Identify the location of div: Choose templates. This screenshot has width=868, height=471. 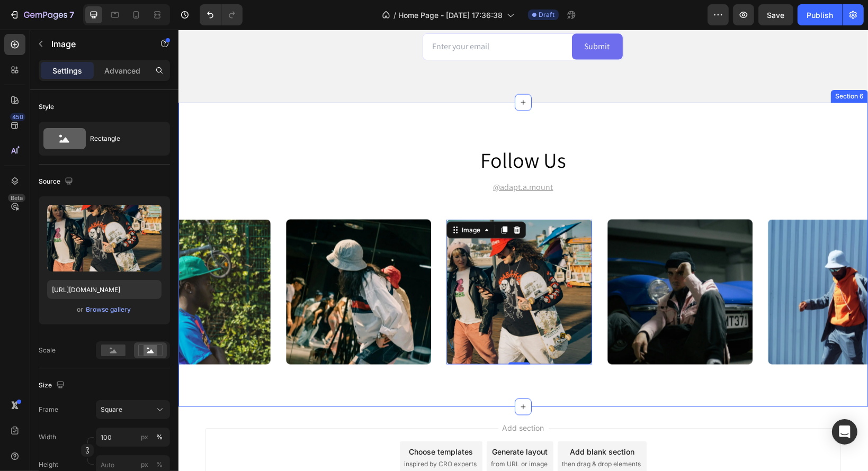
(262, 422).